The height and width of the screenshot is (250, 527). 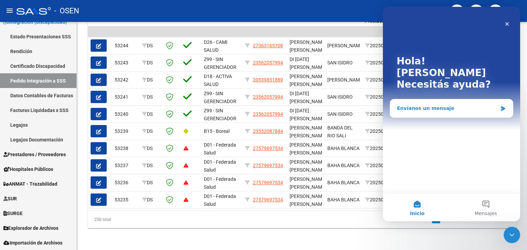 I want to click on div: 53238, so click(x=126, y=149).